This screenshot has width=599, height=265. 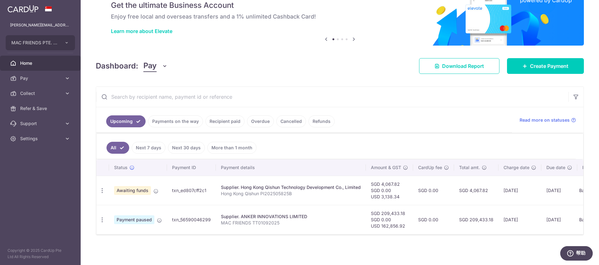 What do you see at coordinates (132, 191) in the screenshot?
I see `span: Awaiting funds` at bounding box center [132, 191].